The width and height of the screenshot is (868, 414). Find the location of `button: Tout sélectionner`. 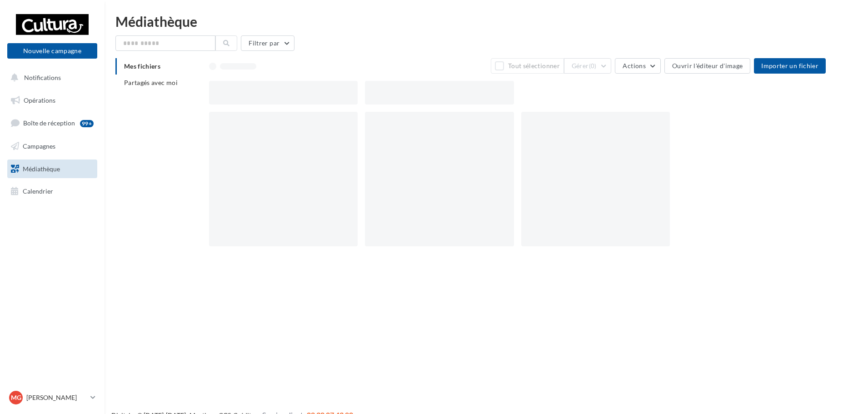

button: Tout sélectionner is located at coordinates (527, 66).